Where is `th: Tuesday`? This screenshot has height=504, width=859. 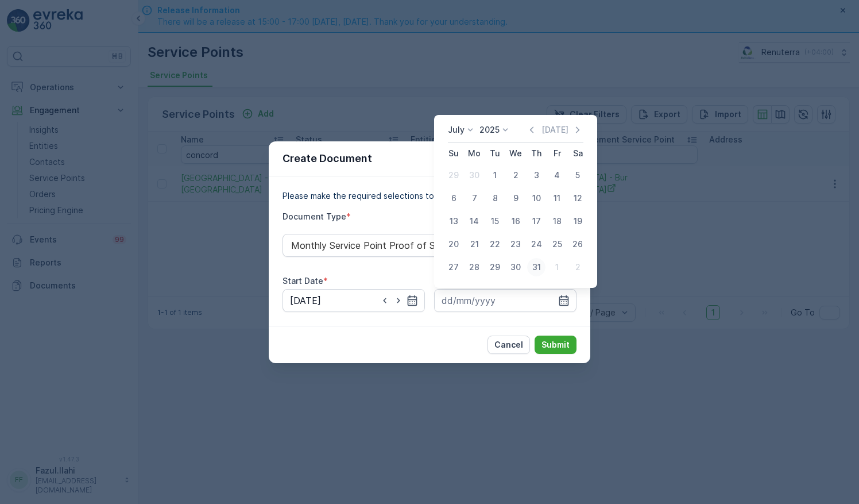
th: Tuesday is located at coordinates (495, 153).